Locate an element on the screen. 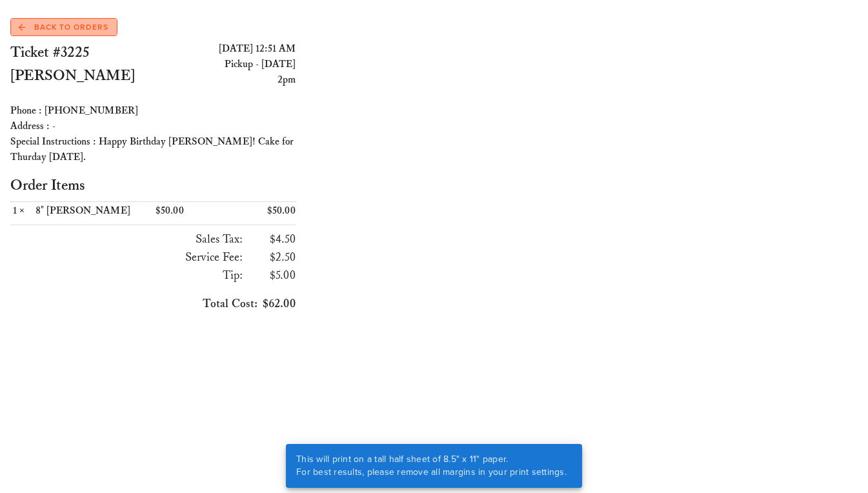 The image size is (868, 493). span: Total Cost: is located at coordinates (230, 304).